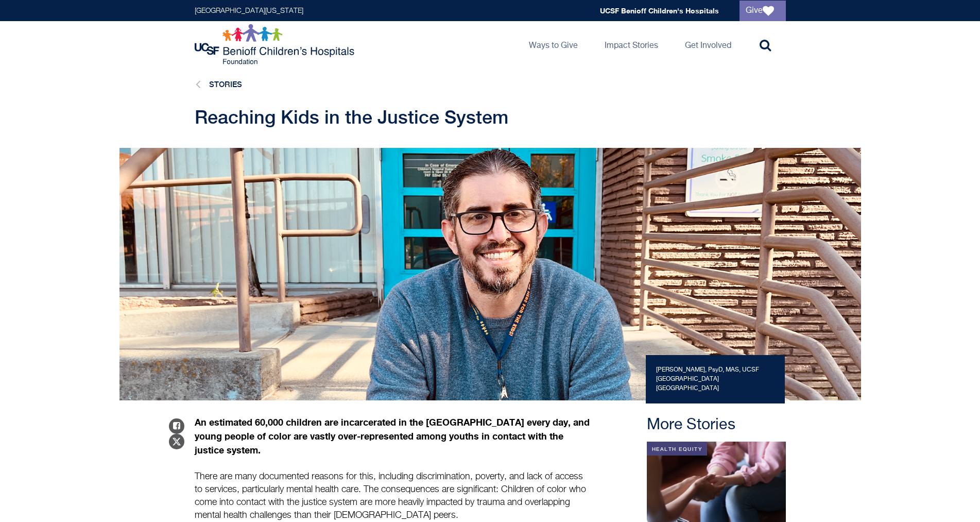  I want to click on a: Give, so click(763, 11).